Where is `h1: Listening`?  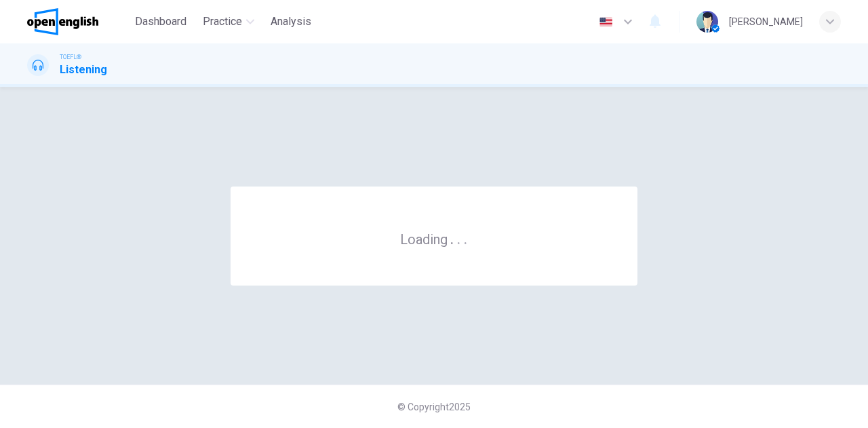
h1: Listening is located at coordinates (83, 70).